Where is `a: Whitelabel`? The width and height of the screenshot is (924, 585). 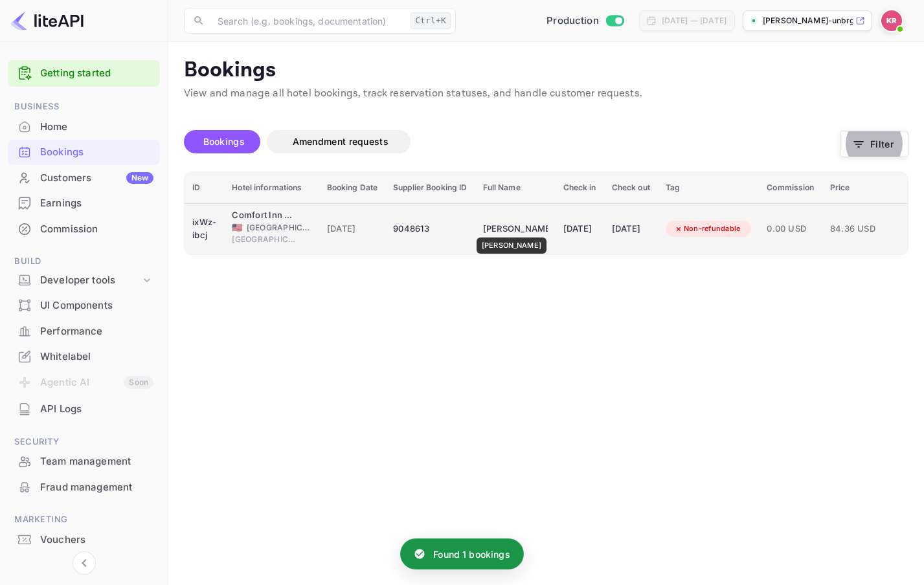
a: Whitelabel is located at coordinates (83, 356).